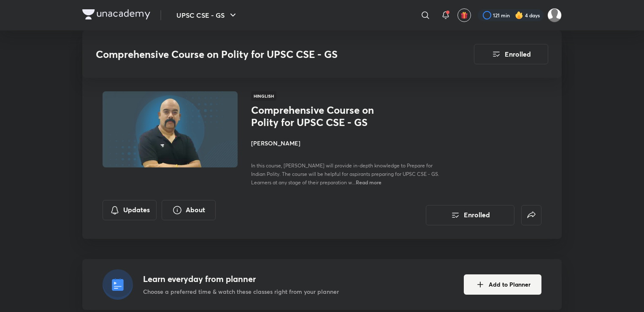  Describe the element at coordinates (555, 15) in the screenshot. I see `img: Amrendra sharma` at that location.